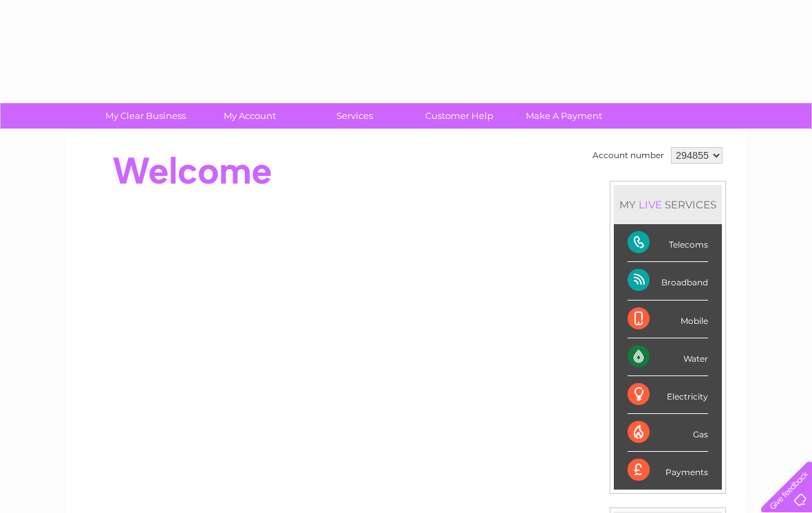 The image size is (812, 513). I want to click on a: Customer Help, so click(459, 115).